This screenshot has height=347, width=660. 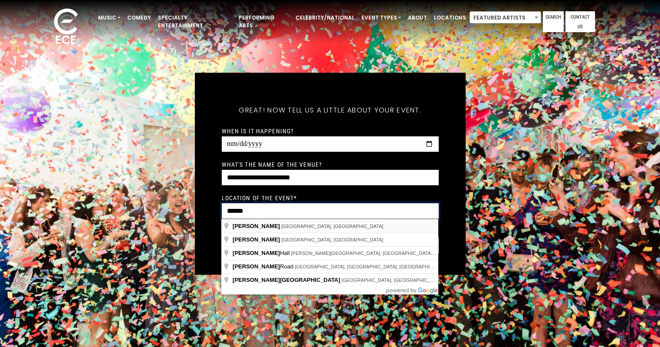 I want to click on label: When is it happening?, so click(x=258, y=131).